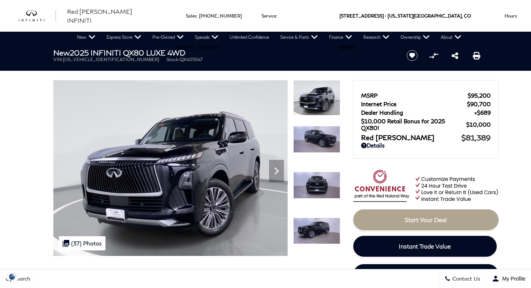  What do you see at coordinates (425, 219) in the screenshot?
I see `span: Start Your Deal` at bounding box center [425, 219].